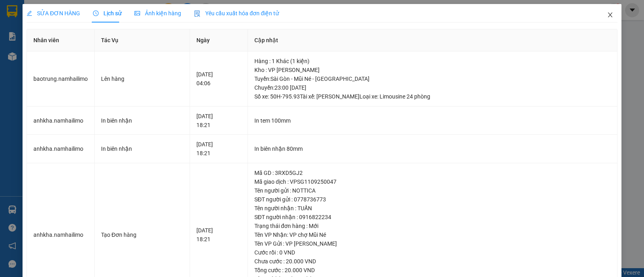 The image size is (644, 277). I want to click on div: Trạng thái đơn hàng : Mới, so click(432, 226).